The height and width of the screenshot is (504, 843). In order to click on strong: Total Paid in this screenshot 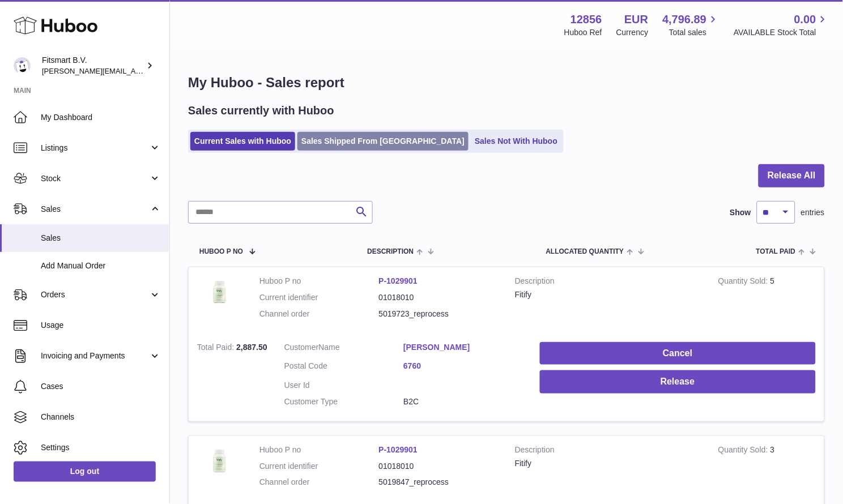, I will do `click(217, 348)`.